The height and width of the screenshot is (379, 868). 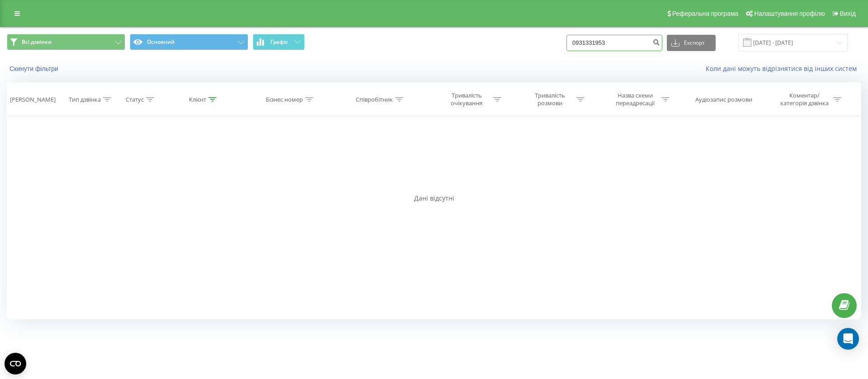 What do you see at coordinates (66, 42) in the screenshot?
I see `button: Всі дзвінки` at bounding box center [66, 42].